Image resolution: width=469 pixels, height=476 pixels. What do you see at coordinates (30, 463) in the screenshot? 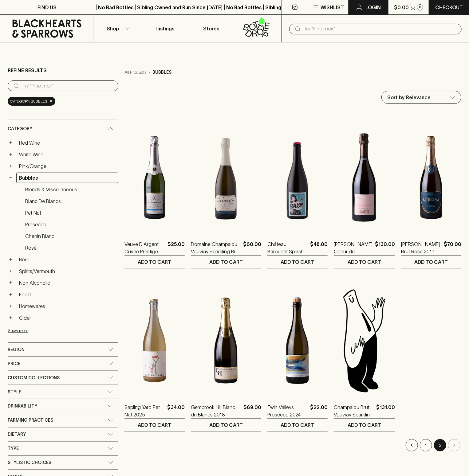
I see `span: Stylistic Choices` at bounding box center [30, 463].